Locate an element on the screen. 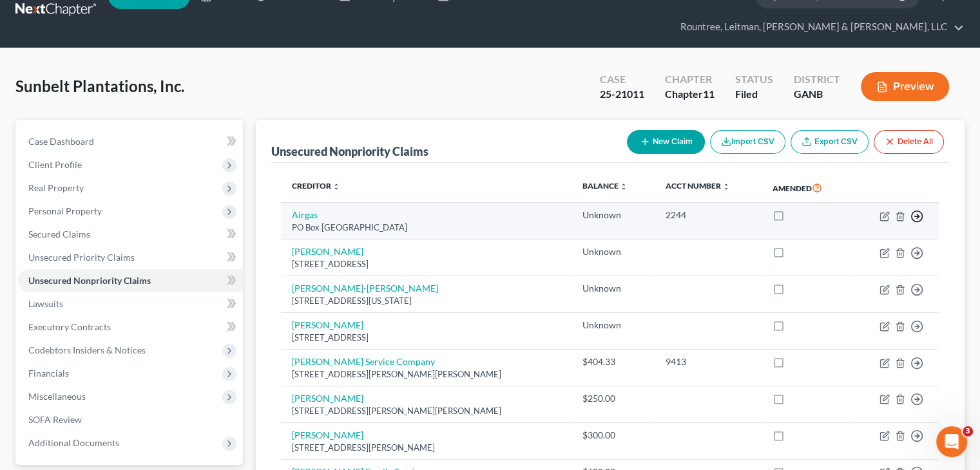  span: Codebtors Insiders & Notices is located at coordinates (87, 350).